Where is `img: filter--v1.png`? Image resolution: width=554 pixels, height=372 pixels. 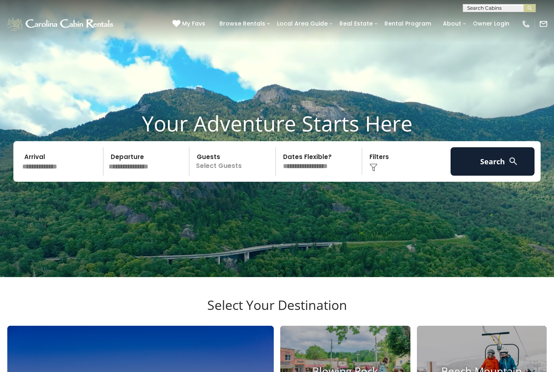 img: filter--v1.png is located at coordinates (374, 168).